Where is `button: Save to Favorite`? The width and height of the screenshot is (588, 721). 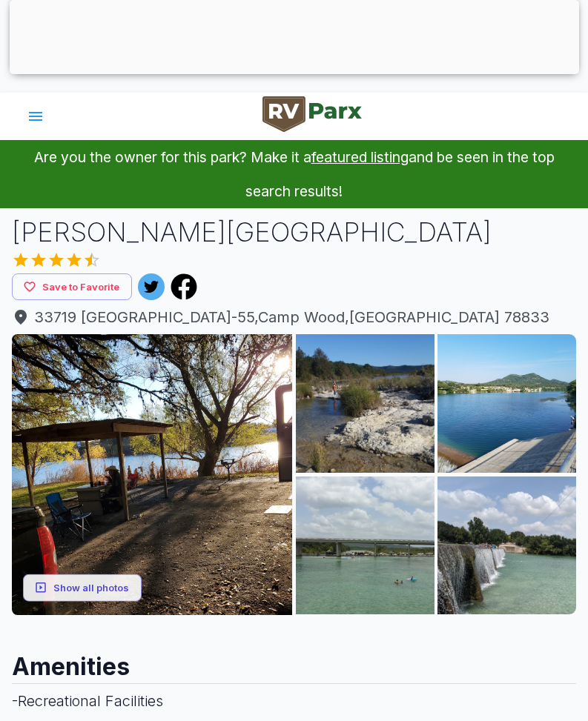 button: Save to Favorite is located at coordinates (72, 287).